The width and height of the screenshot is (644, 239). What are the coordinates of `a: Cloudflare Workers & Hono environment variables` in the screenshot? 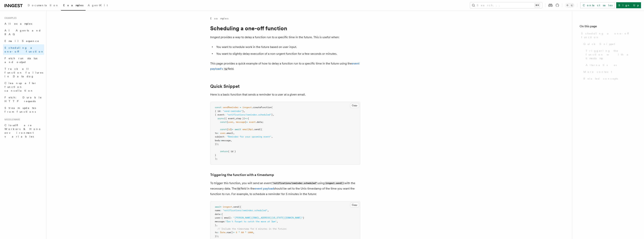 It's located at (23, 131).